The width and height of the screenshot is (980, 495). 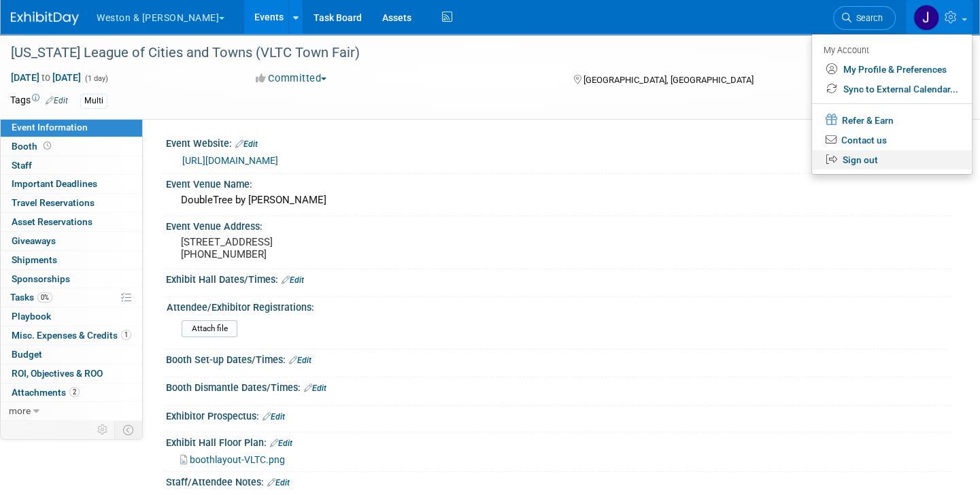 I want to click on img: Janet Ruggles-Power, so click(x=926, y=18).